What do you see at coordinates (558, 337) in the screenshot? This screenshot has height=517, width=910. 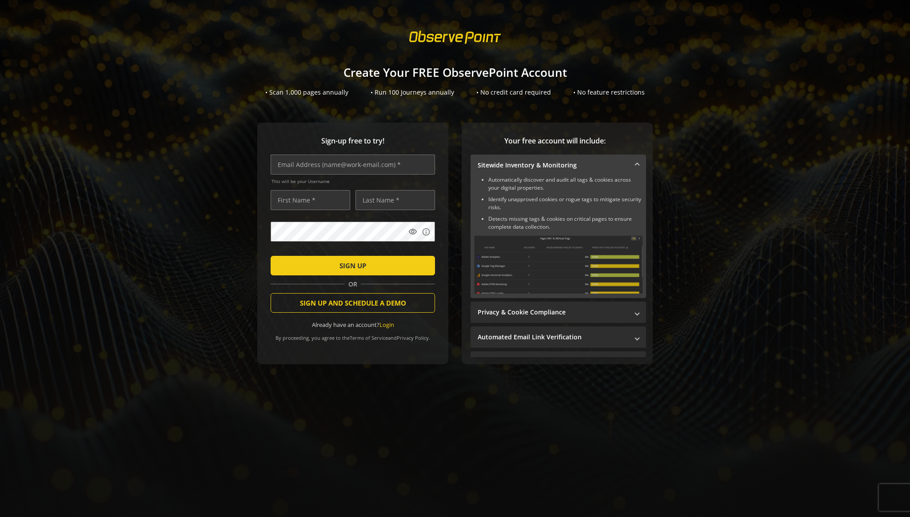 I see `mat-expansion-panel-header: Automated Email Link Verification` at bounding box center [558, 337].